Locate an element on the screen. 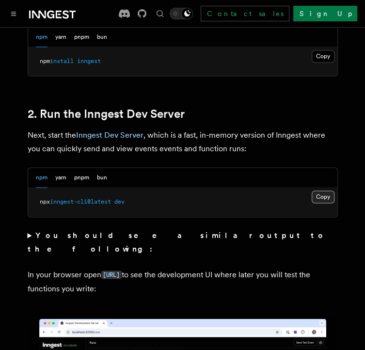 The image size is (365, 350). a: Contact sales is located at coordinates (245, 14).